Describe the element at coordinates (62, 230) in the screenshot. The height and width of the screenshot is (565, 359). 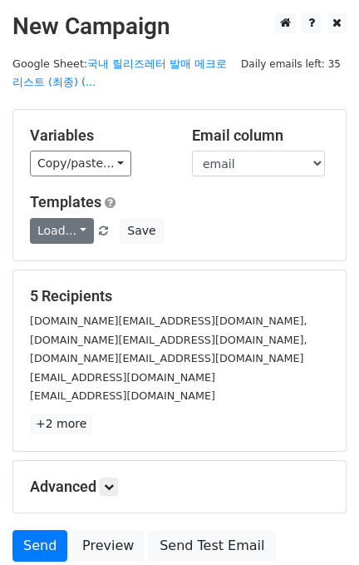
I see `a: Load...` at that location.